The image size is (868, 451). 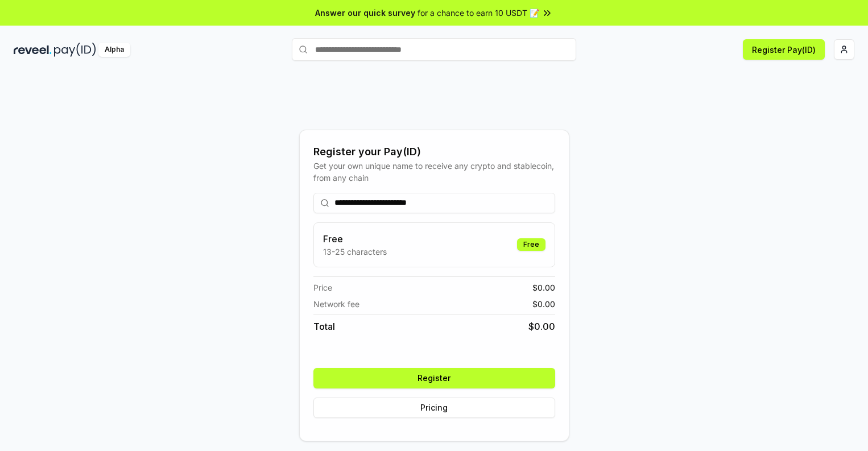 I want to click on p: 13-25 characters, so click(x=355, y=251).